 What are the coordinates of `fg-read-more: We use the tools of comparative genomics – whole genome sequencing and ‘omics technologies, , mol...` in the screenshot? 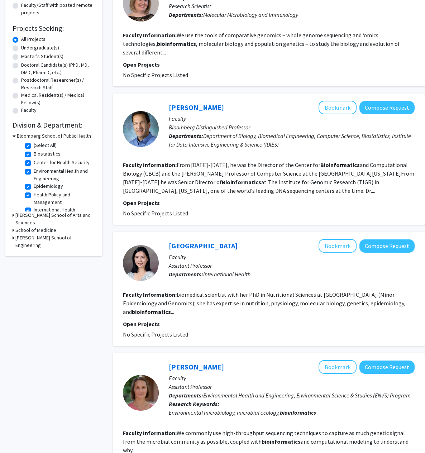 It's located at (261, 44).